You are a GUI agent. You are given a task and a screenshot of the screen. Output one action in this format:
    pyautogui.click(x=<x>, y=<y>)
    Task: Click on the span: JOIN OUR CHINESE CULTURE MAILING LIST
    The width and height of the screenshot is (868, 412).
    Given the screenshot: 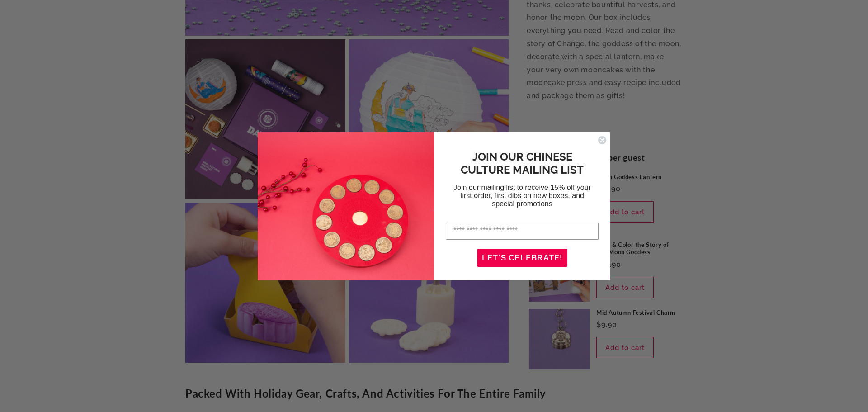 What is the action you would take?
    pyautogui.click(x=522, y=163)
    